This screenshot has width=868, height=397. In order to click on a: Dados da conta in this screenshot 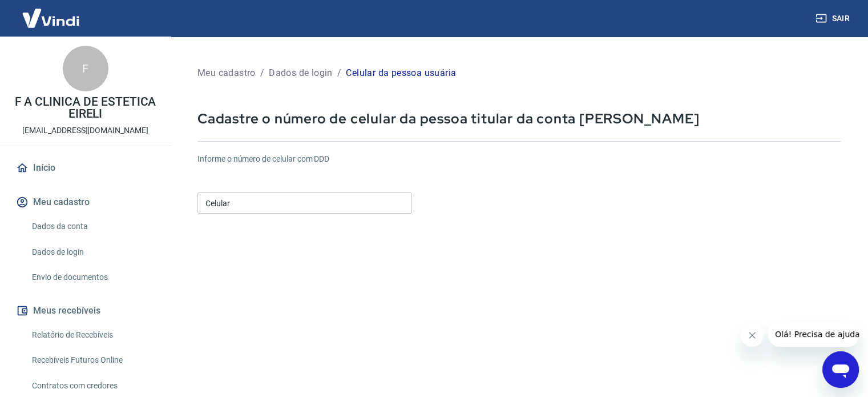, I will do `click(92, 226)`.